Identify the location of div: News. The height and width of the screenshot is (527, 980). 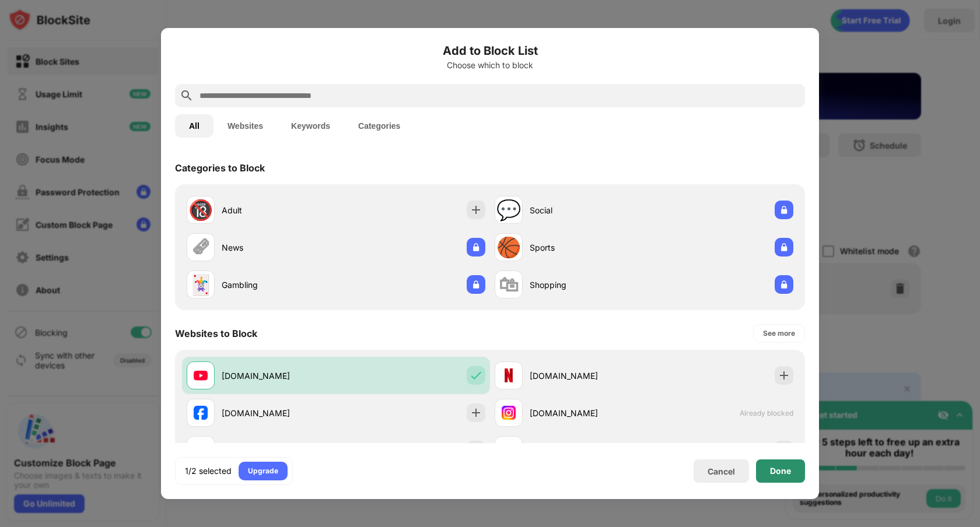
(279, 247).